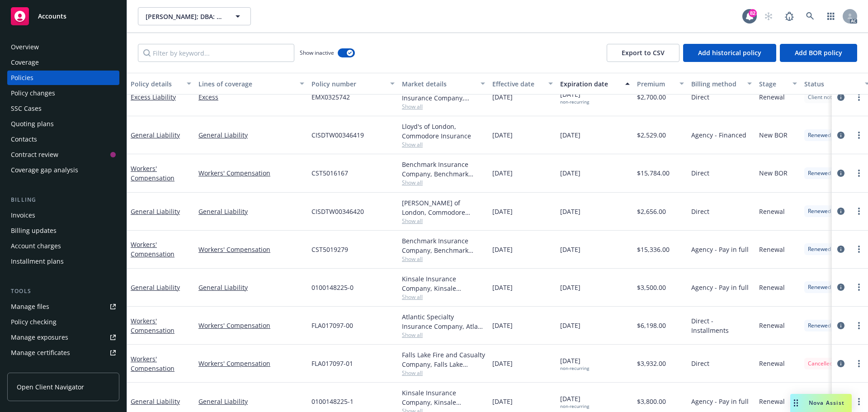 The width and height of the screenshot is (868, 412). I want to click on button: Market details, so click(443, 84).